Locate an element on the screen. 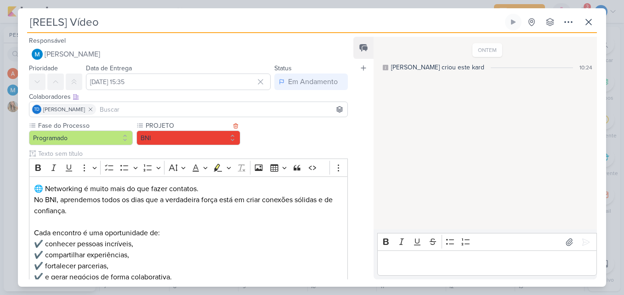 The width and height of the screenshot is (624, 295). p: Td is located at coordinates (37, 110).